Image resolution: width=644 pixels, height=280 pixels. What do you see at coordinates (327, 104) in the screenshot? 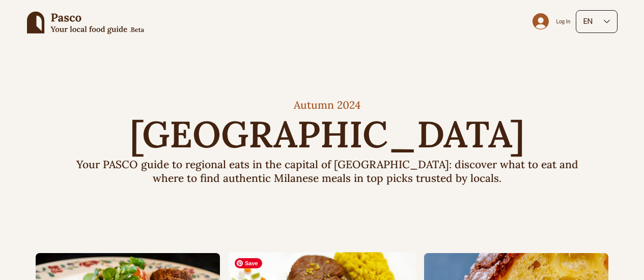
I see `h3: Autumn 2024` at bounding box center [327, 104].